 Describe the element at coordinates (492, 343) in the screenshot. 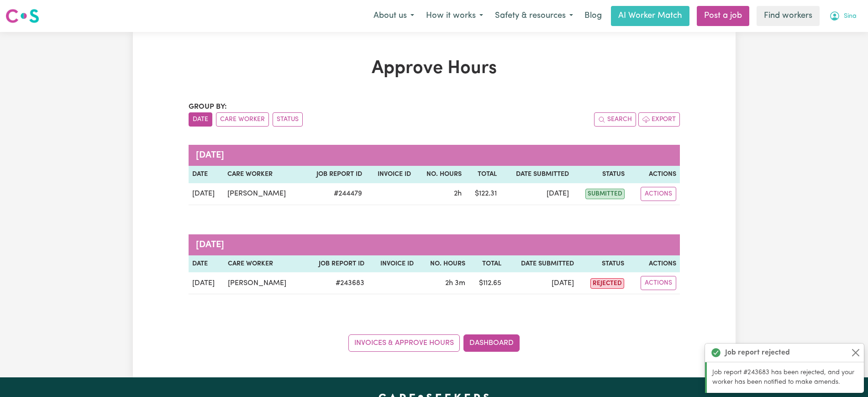

I see `a: Dashboard` at that location.